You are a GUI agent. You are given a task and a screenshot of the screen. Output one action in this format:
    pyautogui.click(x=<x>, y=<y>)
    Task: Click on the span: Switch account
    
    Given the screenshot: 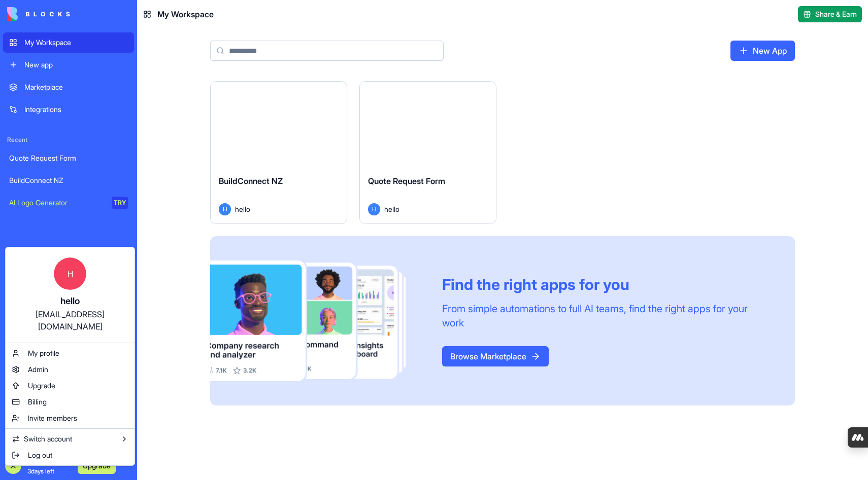 What is the action you would take?
    pyautogui.click(x=48, y=439)
    